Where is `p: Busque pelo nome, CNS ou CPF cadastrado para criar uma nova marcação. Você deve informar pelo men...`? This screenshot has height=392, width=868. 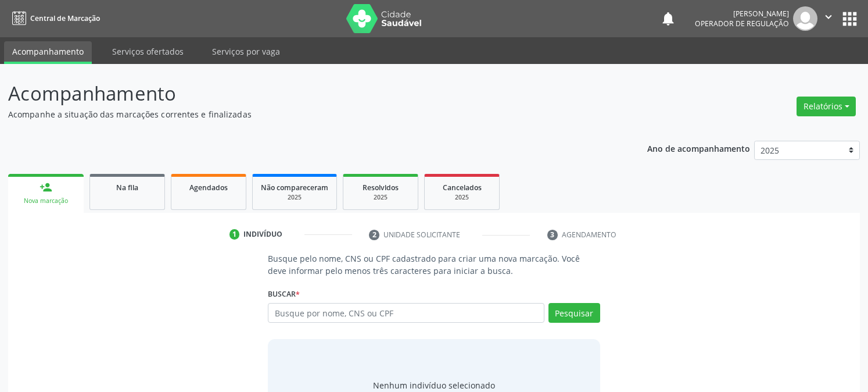 p: Busque pelo nome, CNS ou CPF cadastrado para criar uma nova marcação. Você deve informar pelo men... is located at coordinates (434, 264).